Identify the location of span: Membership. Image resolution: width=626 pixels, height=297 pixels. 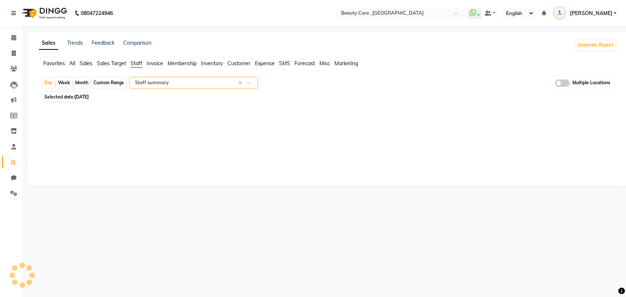
(182, 63).